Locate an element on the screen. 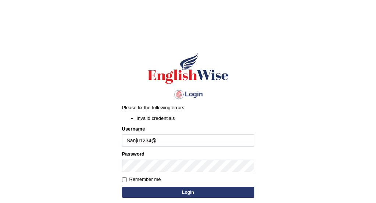 The image size is (376, 203). h4: Login is located at coordinates (188, 95).